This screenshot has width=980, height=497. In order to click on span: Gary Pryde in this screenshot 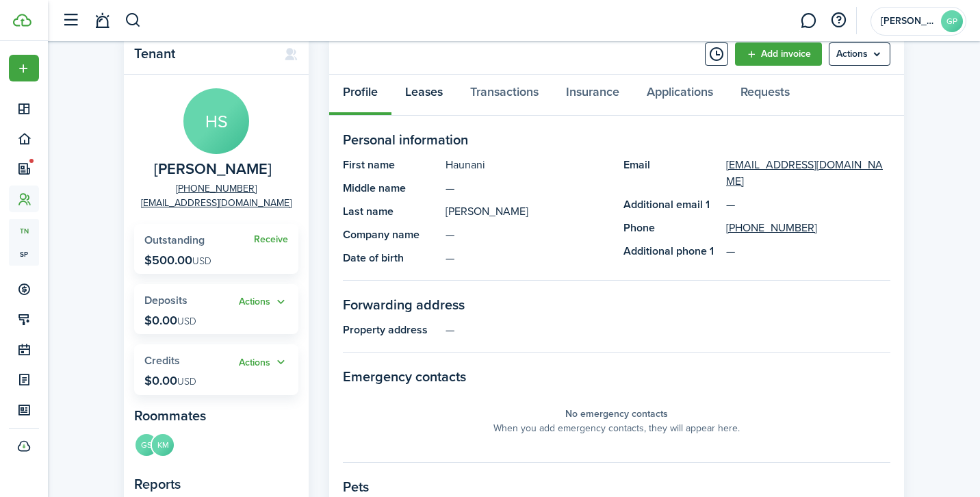, I will do `click(908, 21)`.